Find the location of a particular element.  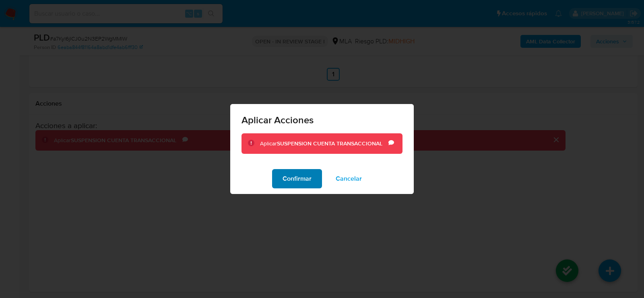

b: SUSPENSION CUENTA TRANSACCIONAL is located at coordinates (330, 143).